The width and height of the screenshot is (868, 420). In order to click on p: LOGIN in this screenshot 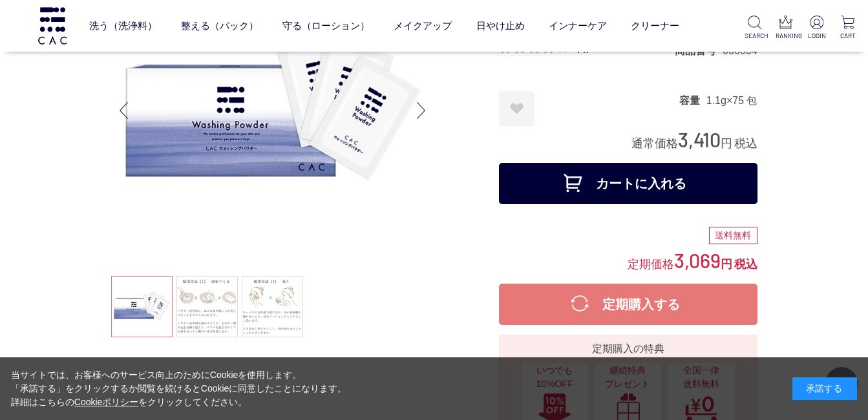, I will do `click(816, 35)`.